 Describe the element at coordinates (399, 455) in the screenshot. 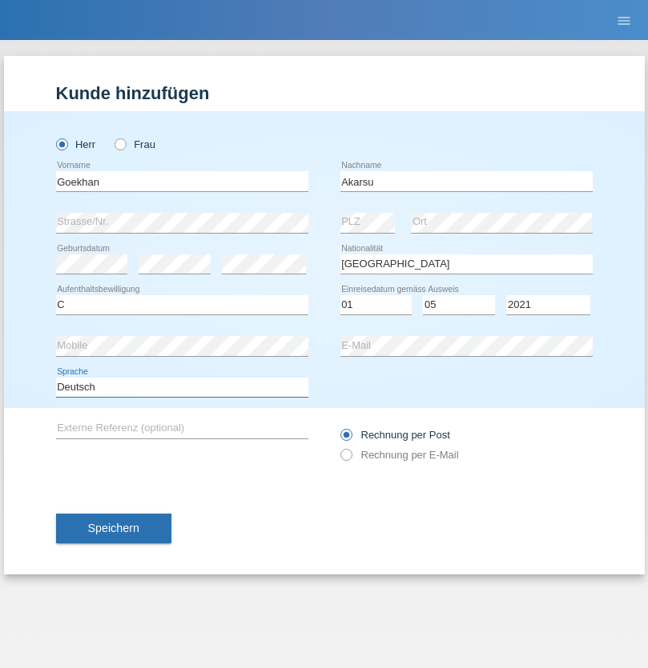

I see `label: Rechnung per E-Mail` at that location.